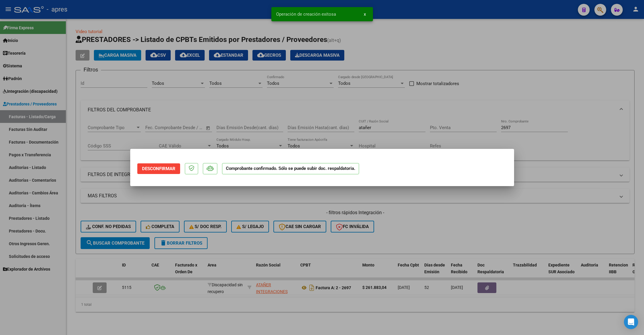 This screenshot has height=335, width=644. What do you see at coordinates (631, 322) in the screenshot?
I see `div: Open Intercom Messenger` at bounding box center [631, 322].